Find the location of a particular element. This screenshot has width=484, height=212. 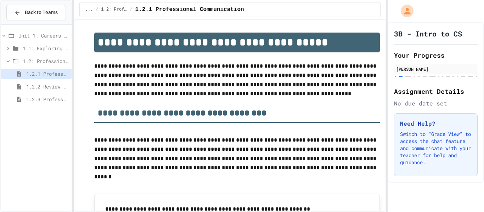

button: Back to Teams is located at coordinates (36, 12).